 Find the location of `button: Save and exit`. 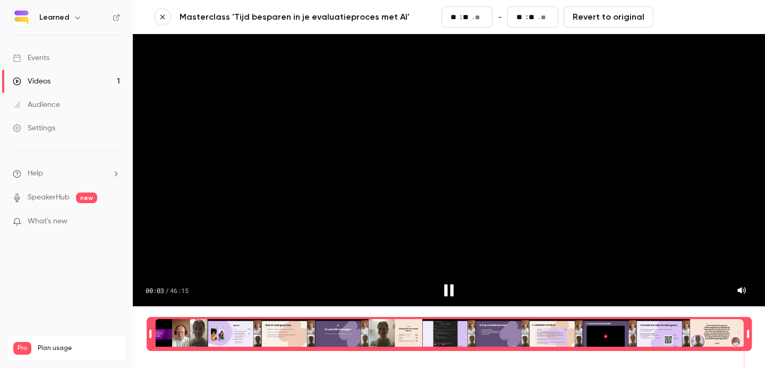

button: Save and exit is located at coordinates (701, 17).